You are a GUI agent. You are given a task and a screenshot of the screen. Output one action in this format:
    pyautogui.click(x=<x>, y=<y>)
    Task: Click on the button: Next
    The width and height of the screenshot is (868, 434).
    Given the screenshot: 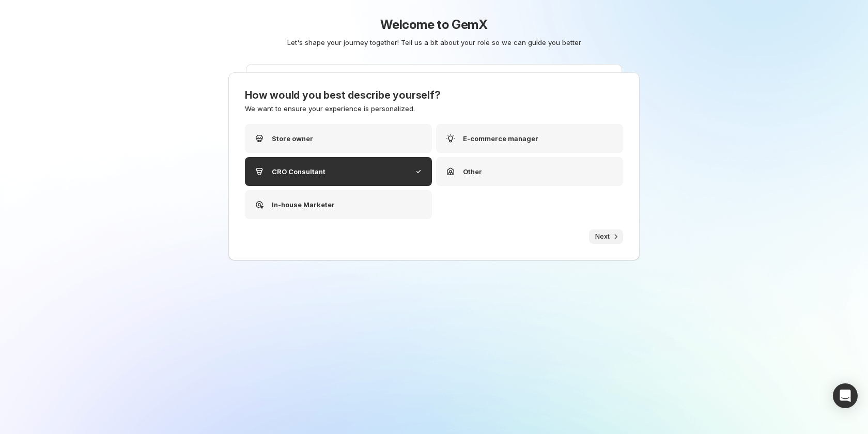 What is the action you would take?
    pyautogui.click(x=606, y=237)
    